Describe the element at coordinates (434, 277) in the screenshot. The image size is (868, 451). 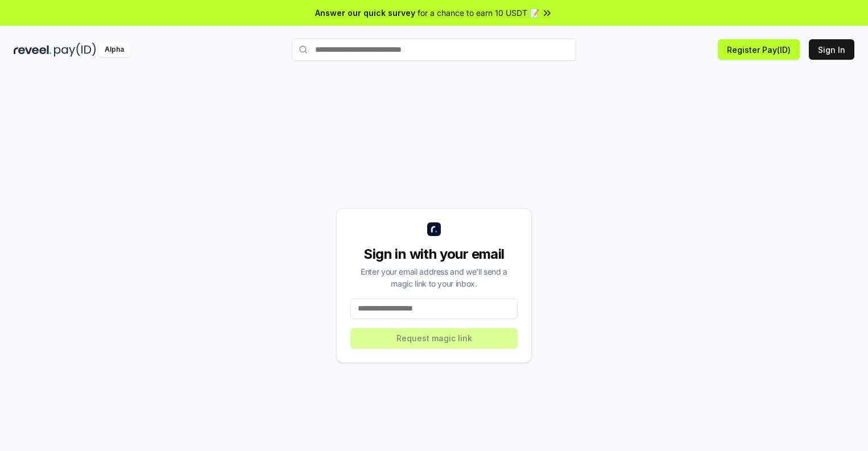
I see `div: Enter your email address and we’ll send a magic link to your inbox.` at that location.